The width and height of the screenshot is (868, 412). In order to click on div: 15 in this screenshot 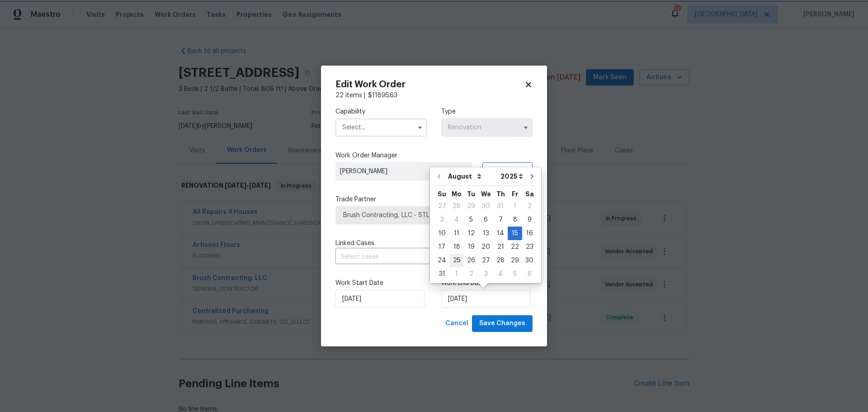, I will do `click(515, 234)`.